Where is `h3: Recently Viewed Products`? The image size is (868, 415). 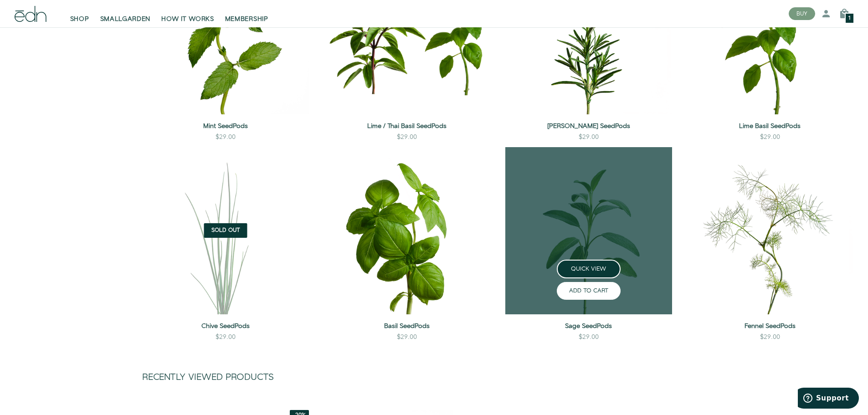 h3: Recently Viewed Products is located at coordinates (485, 378).